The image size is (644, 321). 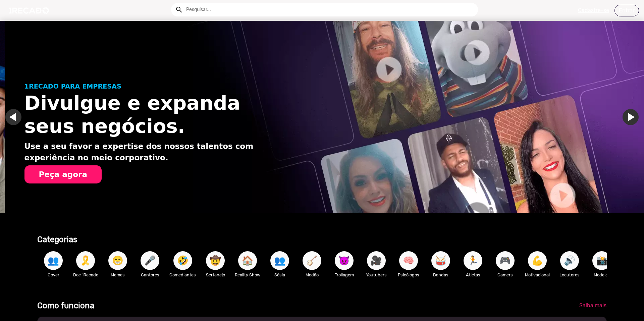 What do you see at coordinates (215, 275) in the screenshot?
I see `p: Sertanejo` at bounding box center [215, 275].